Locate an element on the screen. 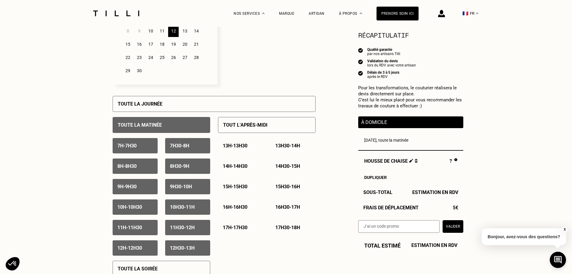 This screenshot has height=274, width=572. img: Logo du service de couturière Tilli is located at coordinates (116, 13).